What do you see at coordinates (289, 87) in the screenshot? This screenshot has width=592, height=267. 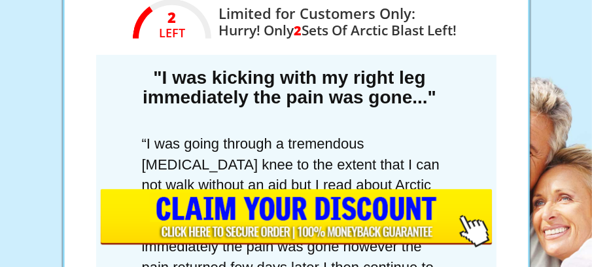 I see `strong: "I was kicking with my right leg immediately the pain was gone..."` at bounding box center [289, 87].